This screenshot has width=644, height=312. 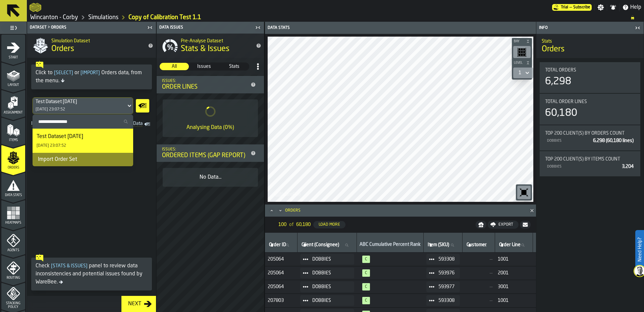 What do you see at coordinates (204, 66) in the screenshot?
I see `span: Issues` at bounding box center [204, 66].